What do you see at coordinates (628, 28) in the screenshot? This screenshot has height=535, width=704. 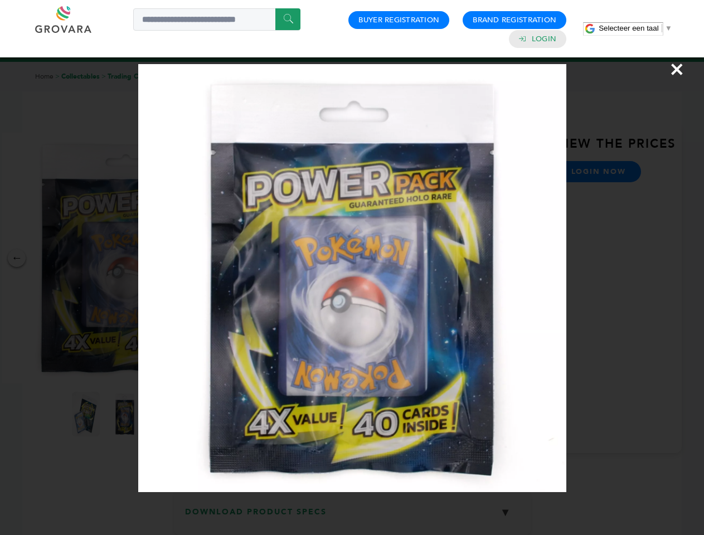 I see `span: Selecteer een taal` at bounding box center [628, 28].